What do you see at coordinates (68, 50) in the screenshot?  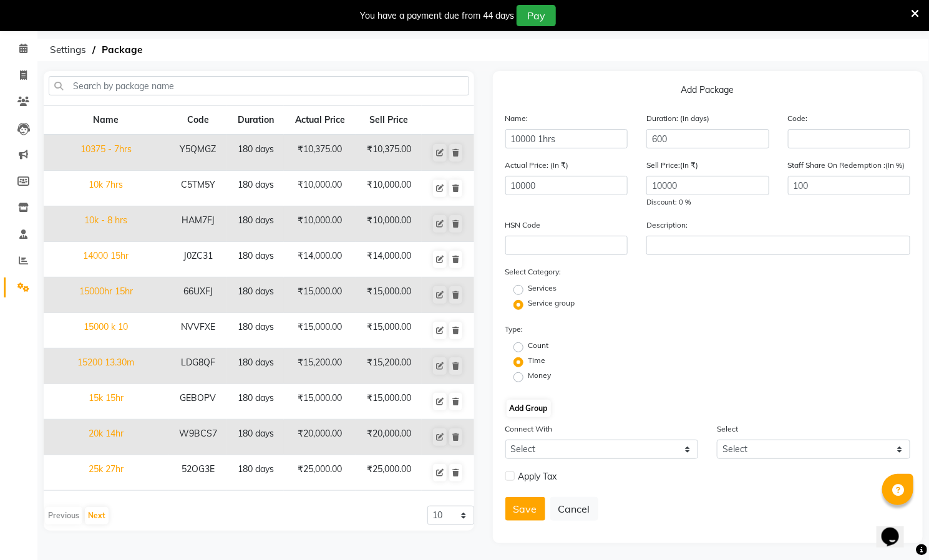 I see `span: Settings` at bounding box center [68, 50].